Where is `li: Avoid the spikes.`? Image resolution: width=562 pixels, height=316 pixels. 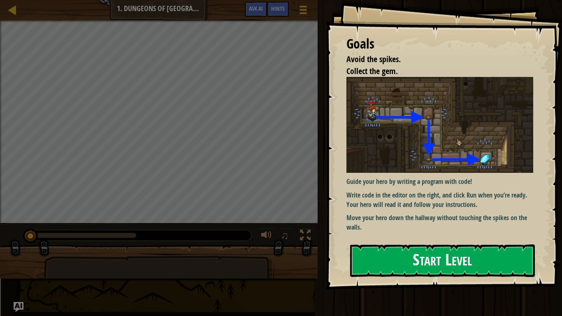
li: Avoid the spikes. is located at coordinates (434, 59).